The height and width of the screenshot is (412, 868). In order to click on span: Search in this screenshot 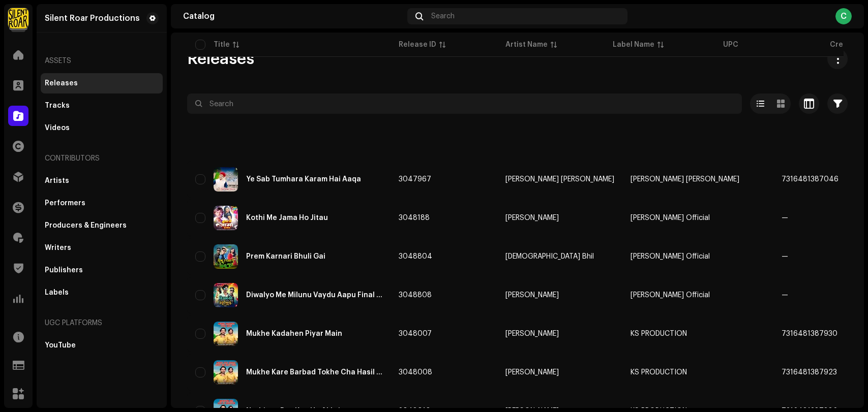, I will do `click(443, 16)`.